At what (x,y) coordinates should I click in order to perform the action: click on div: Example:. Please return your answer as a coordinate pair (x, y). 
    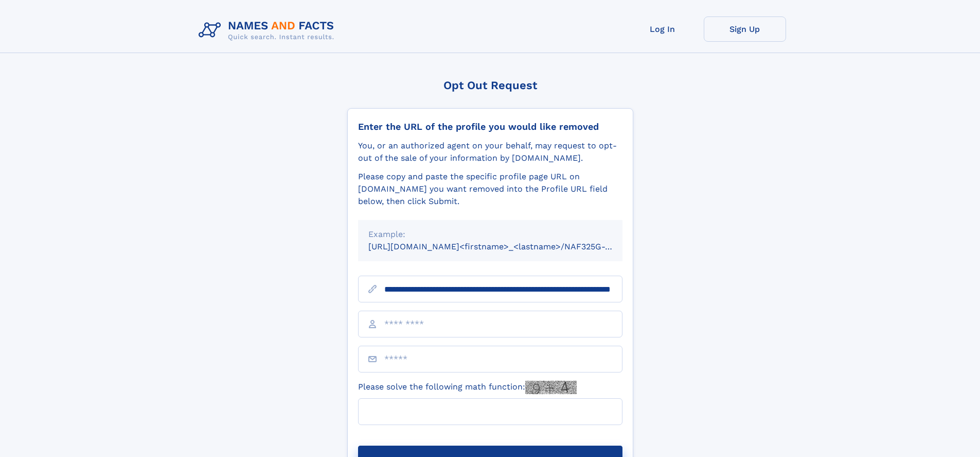
    Looking at the image, I should click on (490, 234).